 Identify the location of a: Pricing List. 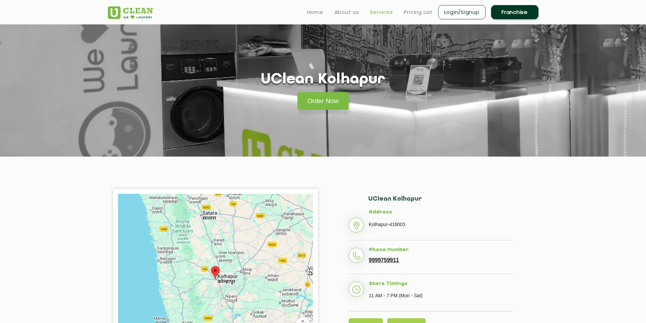
(418, 12).